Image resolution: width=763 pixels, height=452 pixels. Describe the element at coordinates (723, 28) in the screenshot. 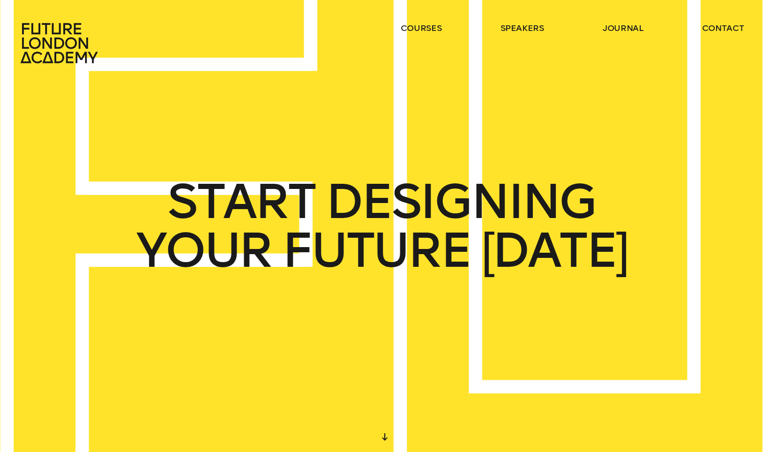

I see `a: contact` at that location.